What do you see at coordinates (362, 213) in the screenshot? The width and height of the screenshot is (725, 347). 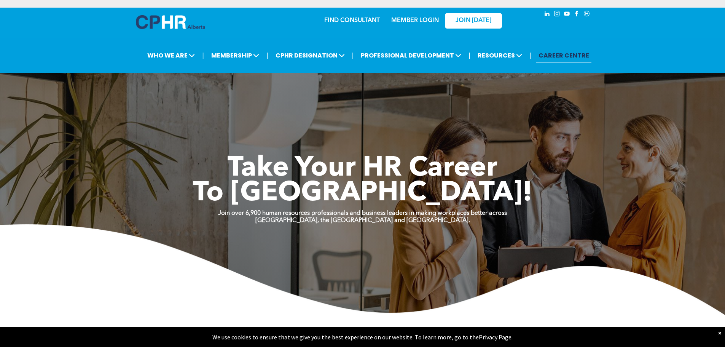 I see `strong: Join over 6,900 human resources professionals and business leaders in making workplaces better ac...` at bounding box center [362, 213].